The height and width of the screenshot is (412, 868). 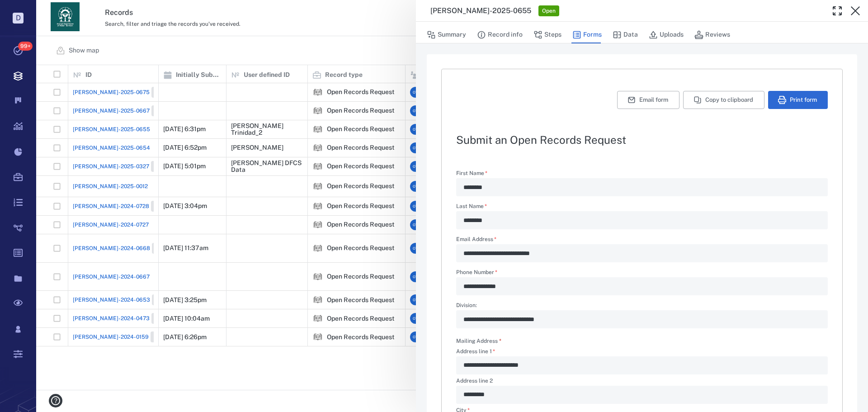 What do you see at coordinates (642, 220) in the screenshot?
I see `div: Last Name` at bounding box center [642, 220].